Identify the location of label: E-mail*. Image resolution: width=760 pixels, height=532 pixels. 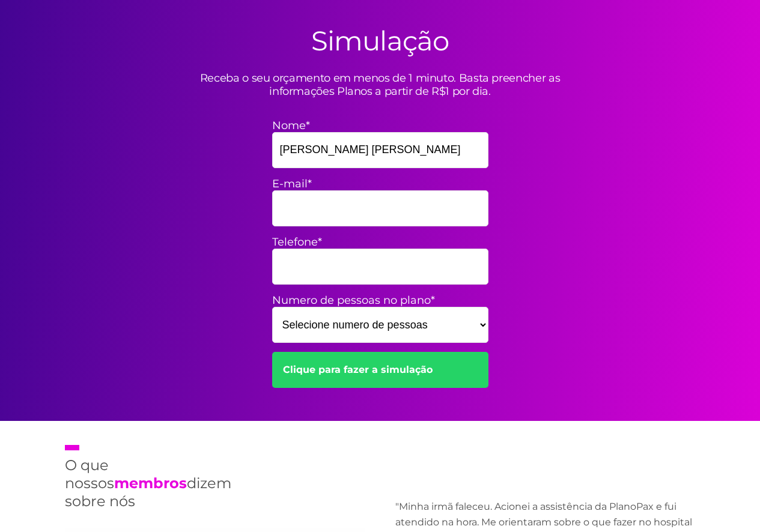
(380, 183).